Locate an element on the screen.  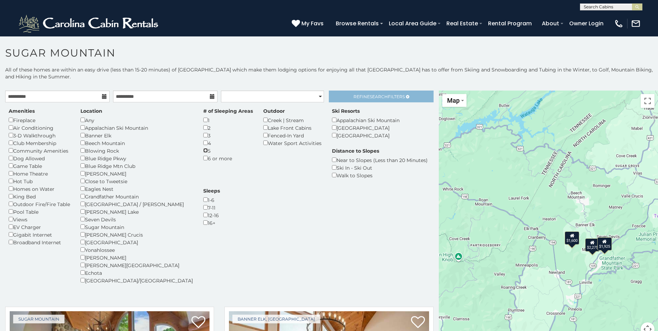
span: Map is located at coordinates (453, 100).